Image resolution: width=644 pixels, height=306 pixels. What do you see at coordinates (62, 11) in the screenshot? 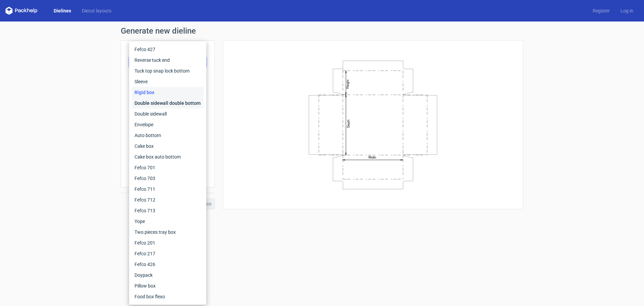
I see `a: Dielines` at bounding box center [62, 11].